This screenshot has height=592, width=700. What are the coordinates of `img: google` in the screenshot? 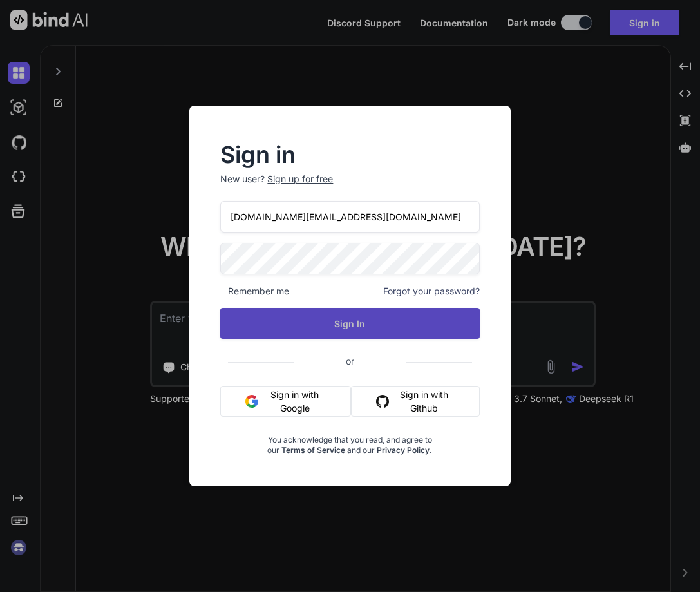 It's located at (252, 402).